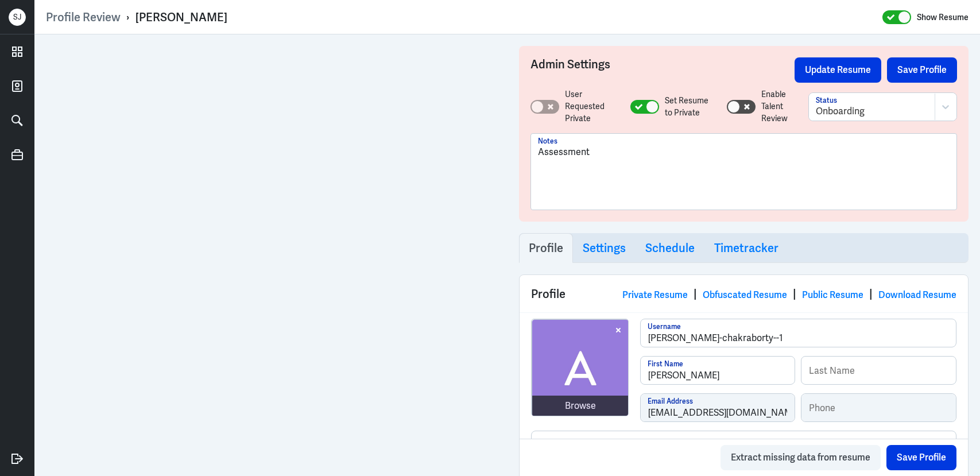 This screenshot has width=980, height=476. Describe the element at coordinates (744, 152) in the screenshot. I see `p: Assessment` at that location.